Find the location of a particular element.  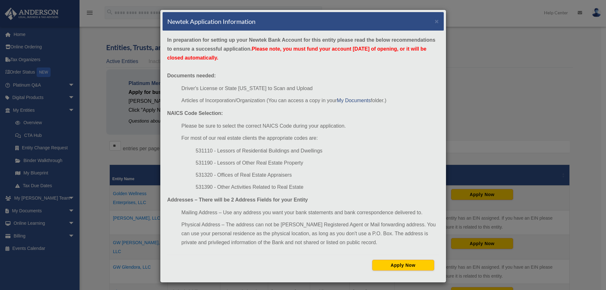

strong: Documents needed: is located at coordinates (191, 75).